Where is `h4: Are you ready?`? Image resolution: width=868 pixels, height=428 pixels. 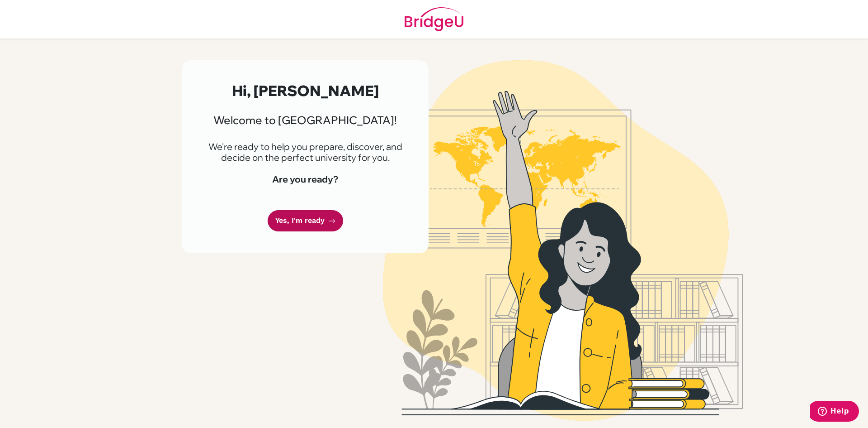
h4: Are you ready? is located at coordinates (305, 179).